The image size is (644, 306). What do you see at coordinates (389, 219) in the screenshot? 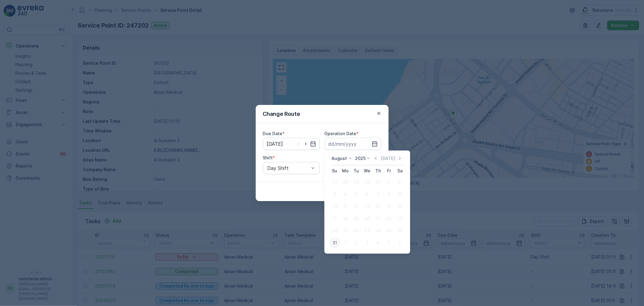
I see `div: 22` at bounding box center [389, 219].